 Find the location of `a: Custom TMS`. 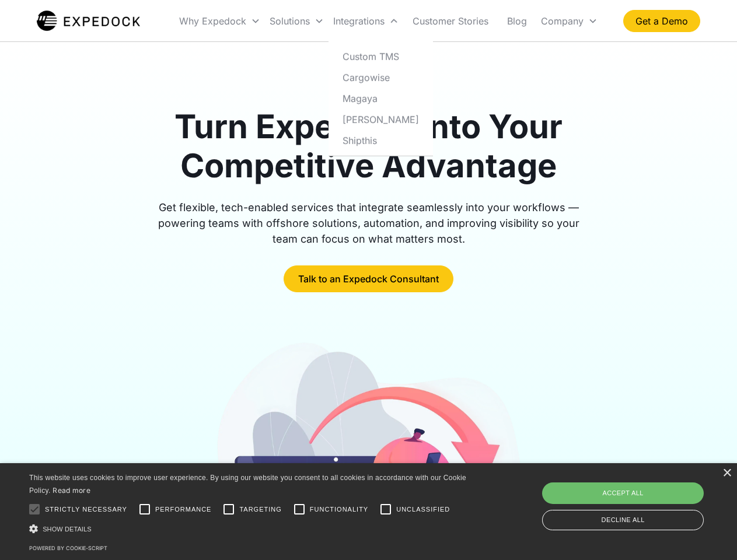

a: Custom TMS is located at coordinates (381, 56).